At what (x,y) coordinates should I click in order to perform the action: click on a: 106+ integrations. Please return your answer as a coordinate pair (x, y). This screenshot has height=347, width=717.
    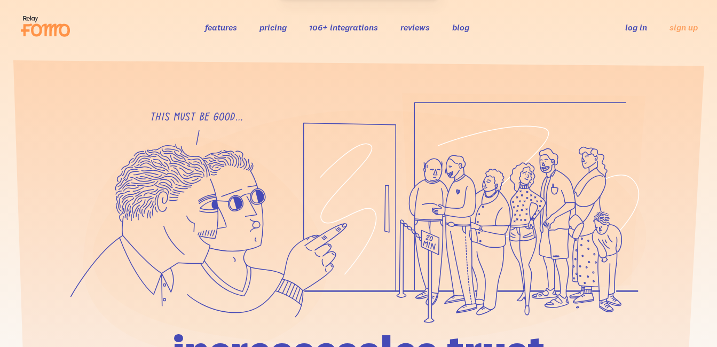
    Looking at the image, I should click on (343, 27).